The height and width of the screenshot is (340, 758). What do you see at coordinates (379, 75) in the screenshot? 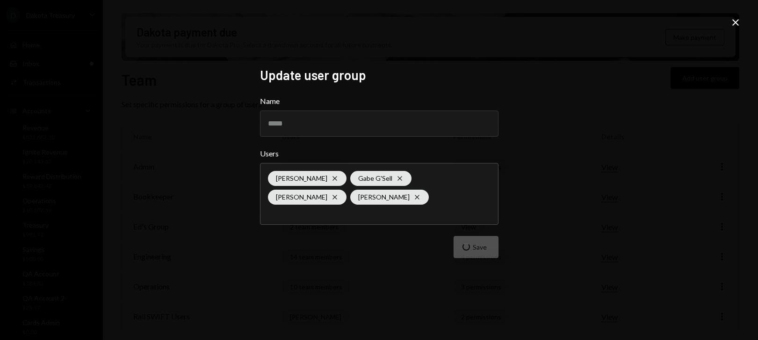
I see `h2: Update user group` at bounding box center [379, 75].